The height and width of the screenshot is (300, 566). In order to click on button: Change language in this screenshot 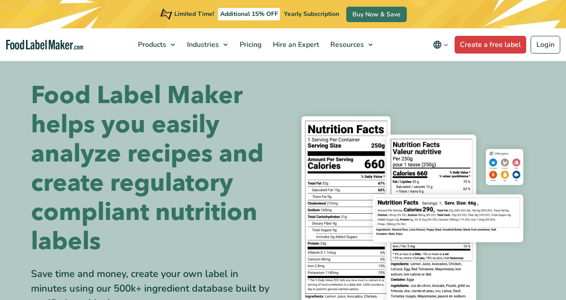, I will do `click(440, 45)`.